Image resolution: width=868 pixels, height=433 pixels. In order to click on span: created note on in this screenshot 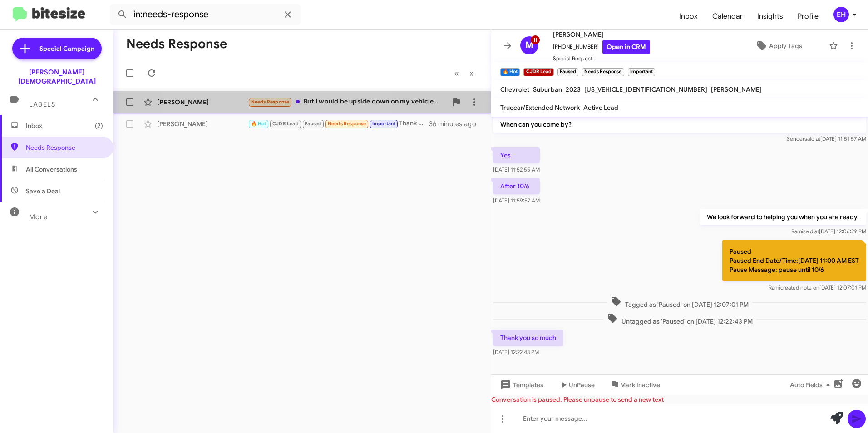, I will do `click(800, 287)`.